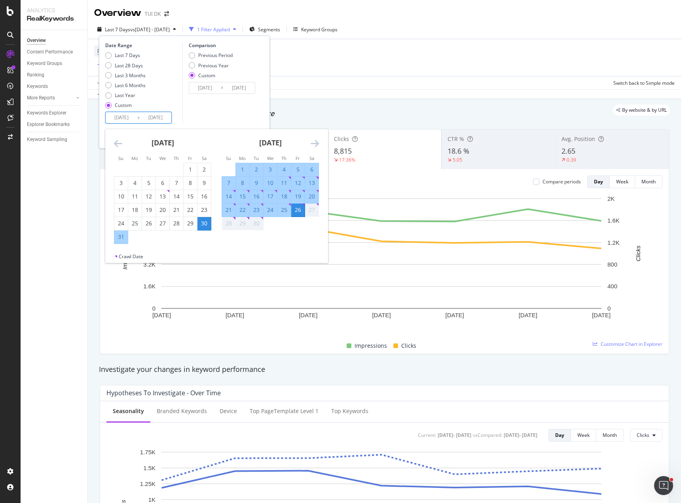  Describe the element at coordinates (229, 210) in the screenshot. I see `div: 21` at that location.